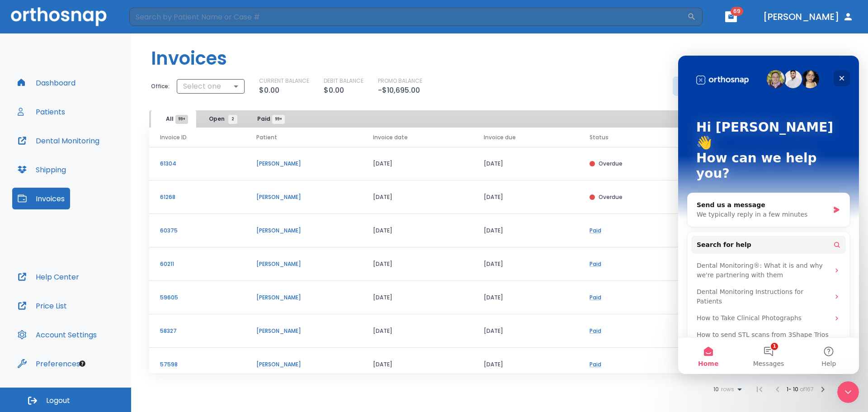  I want to click on p: Office:, so click(160, 87).